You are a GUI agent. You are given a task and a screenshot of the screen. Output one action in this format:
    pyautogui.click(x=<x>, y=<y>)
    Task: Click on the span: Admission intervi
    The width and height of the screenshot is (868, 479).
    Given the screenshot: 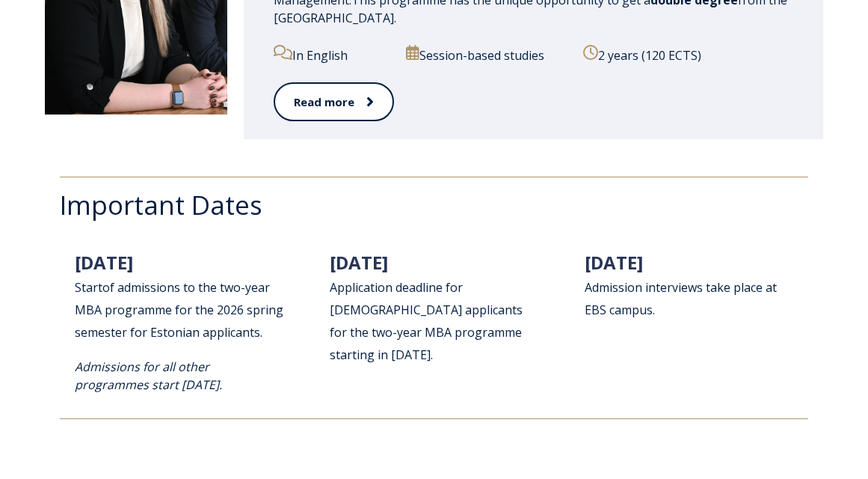 What is the action you would take?
    pyautogui.click(x=633, y=287)
    